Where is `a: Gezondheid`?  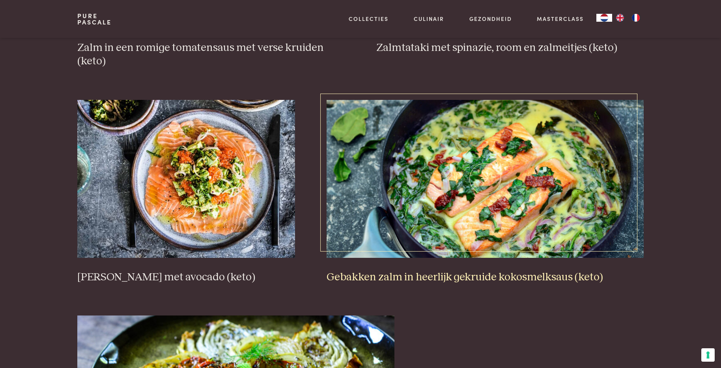 a: Gezondheid is located at coordinates (491, 19).